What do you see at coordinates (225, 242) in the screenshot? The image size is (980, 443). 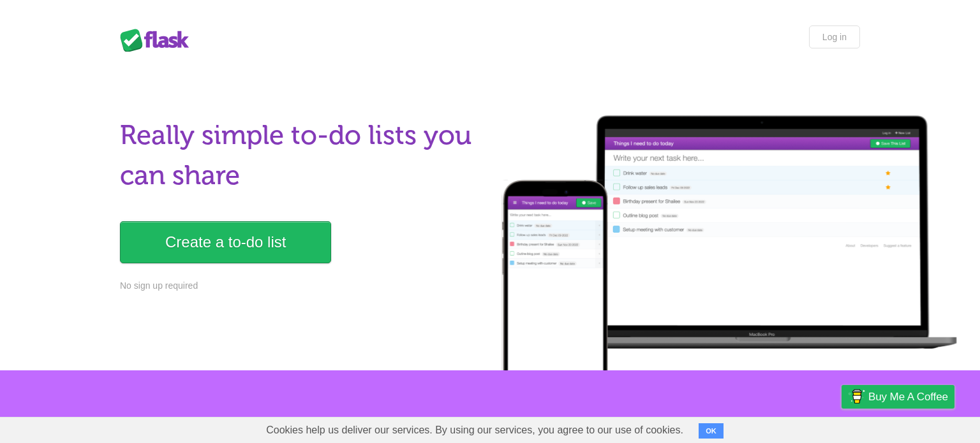 I see `a: Create a to-do list` at bounding box center [225, 242].